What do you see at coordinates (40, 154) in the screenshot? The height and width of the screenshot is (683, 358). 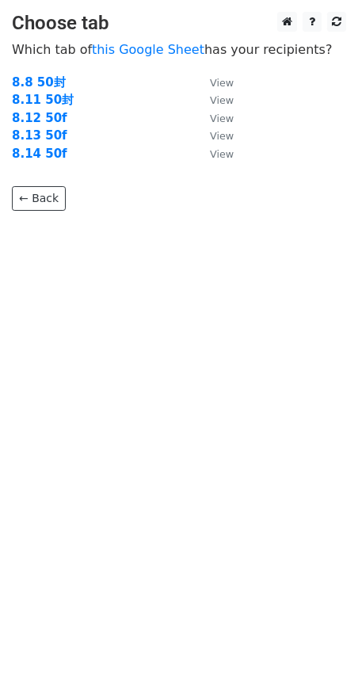 I see `a: 8.14 50f` at bounding box center [40, 154].